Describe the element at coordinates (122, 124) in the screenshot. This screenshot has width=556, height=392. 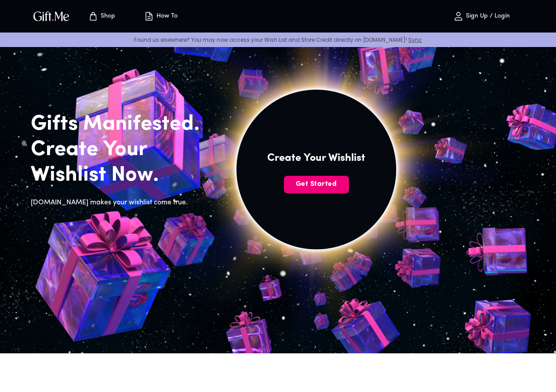
I see `h2: Gifts Manifested.` at that location.